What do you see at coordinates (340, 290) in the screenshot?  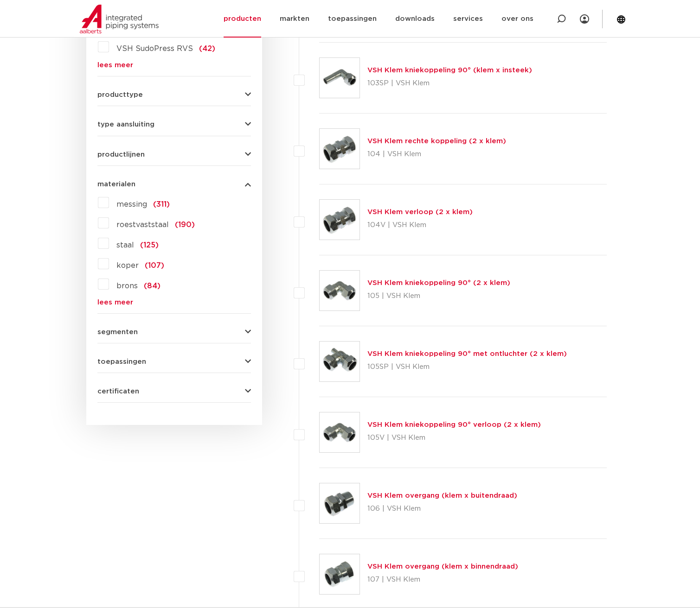 I see `img: Thumbnail for VSH Klem kniekoppeling 90° (2 x klem)` at bounding box center [340, 290].